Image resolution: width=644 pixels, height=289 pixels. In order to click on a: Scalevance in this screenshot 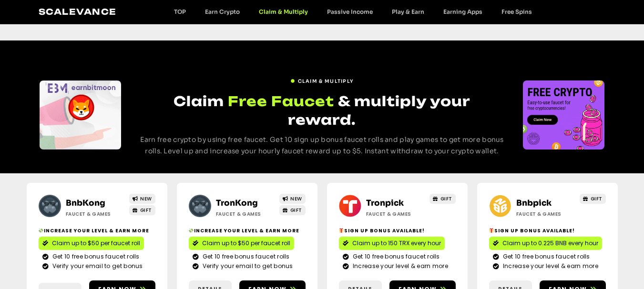, I will do `click(78, 12)`.